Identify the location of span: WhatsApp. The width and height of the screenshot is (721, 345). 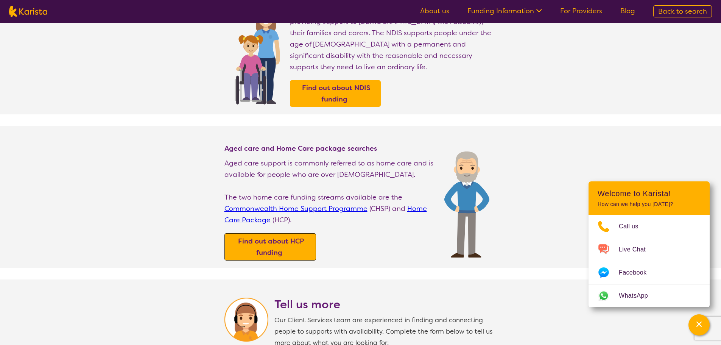
(638, 296).